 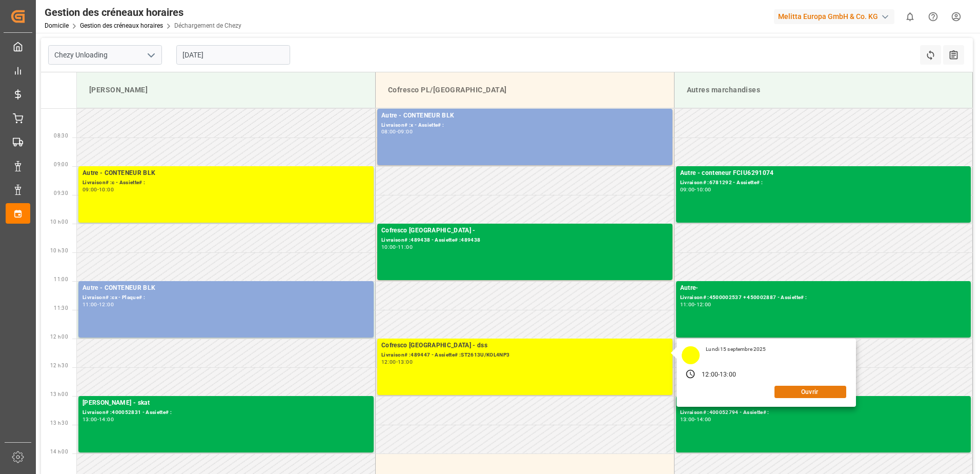 What do you see at coordinates (59, 365) in the screenshot?
I see `span: 12 h 30` at bounding box center [59, 365].